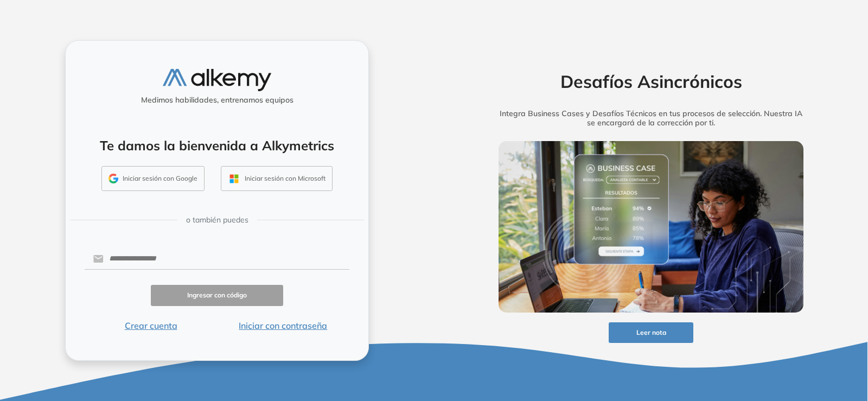 The height and width of the screenshot is (401, 868). I want to click on button: Crear cuenta, so click(151, 326).